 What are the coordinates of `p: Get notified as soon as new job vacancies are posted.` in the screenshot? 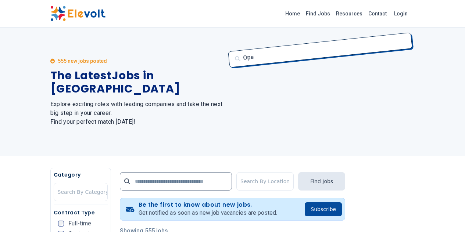 It's located at (207, 213).